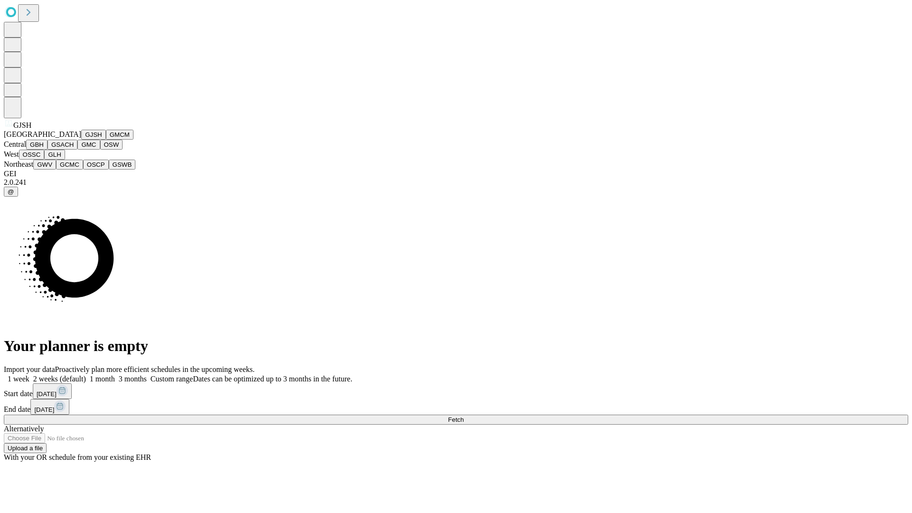 This screenshot has height=513, width=912. I want to click on button: GBH, so click(37, 144).